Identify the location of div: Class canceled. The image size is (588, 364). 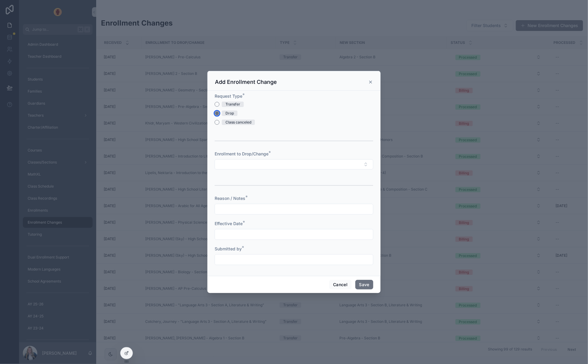
(238, 122).